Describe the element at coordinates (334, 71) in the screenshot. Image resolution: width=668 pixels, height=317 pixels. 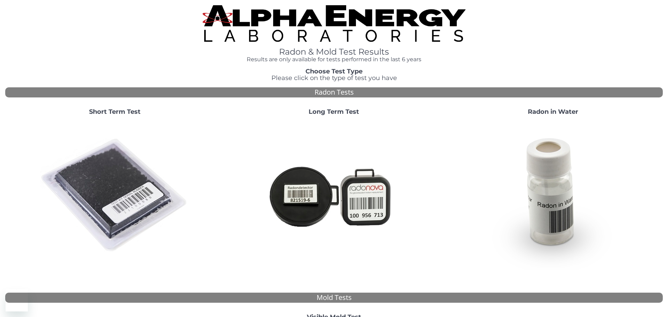
I see `strong: Choose Test Type` at that location.